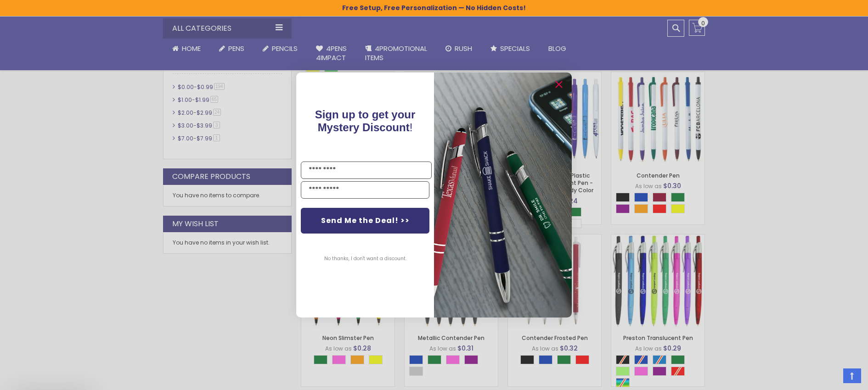 The width and height of the screenshot is (868, 390). I want to click on button: Send Me the Deal! >>, so click(365, 220).